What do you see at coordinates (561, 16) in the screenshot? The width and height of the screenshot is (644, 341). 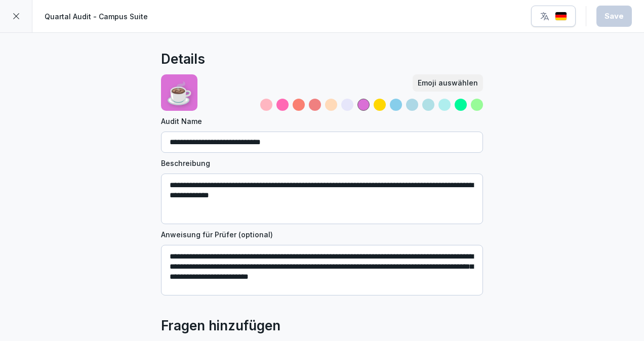 I see `img: de.svg` at bounding box center [561, 16].